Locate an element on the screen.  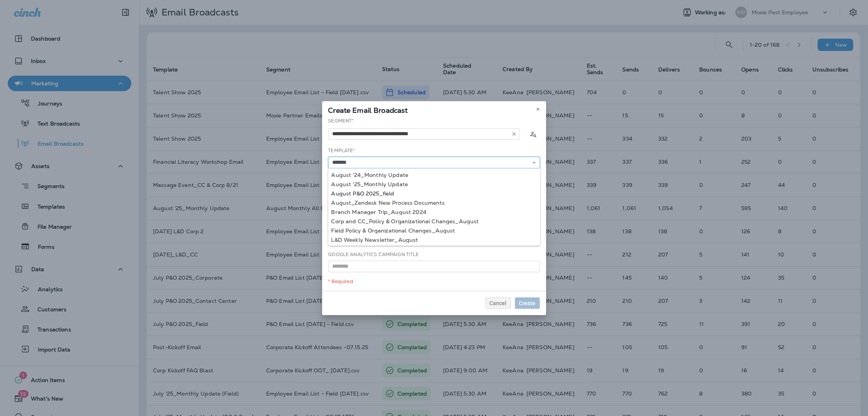
span: Cancel is located at coordinates (498, 303).